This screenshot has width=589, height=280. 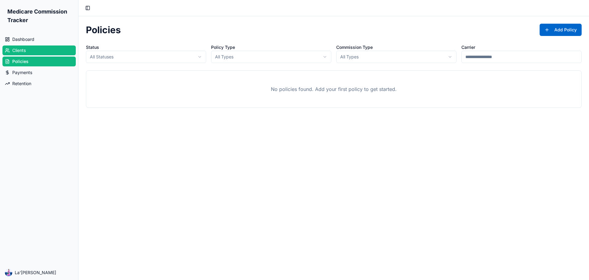 What do you see at coordinates (20, 61) in the screenshot?
I see `span: Policies` at bounding box center [20, 61].